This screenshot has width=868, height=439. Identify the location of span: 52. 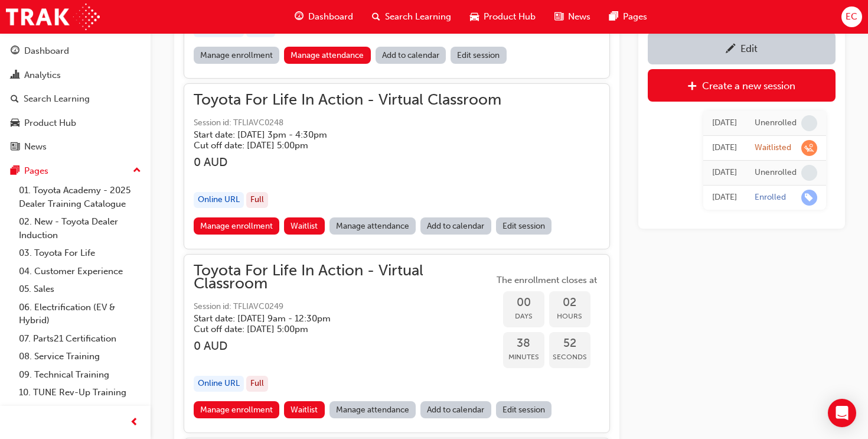
(569, 343).